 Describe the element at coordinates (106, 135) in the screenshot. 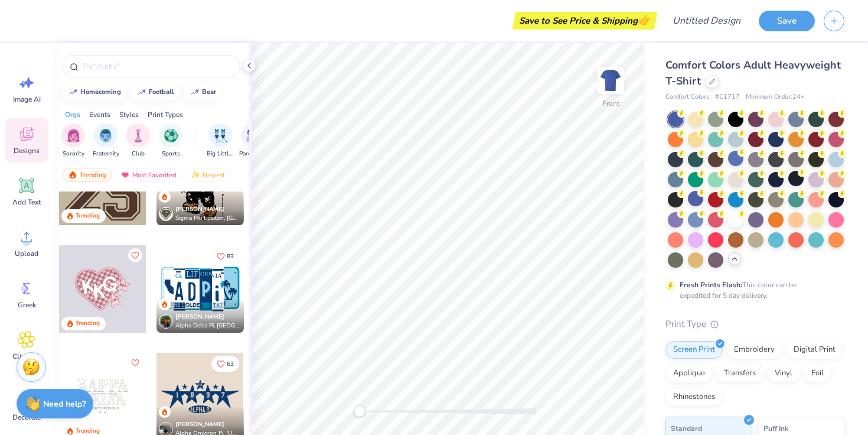

I see `img: Fraternity Image` at that location.